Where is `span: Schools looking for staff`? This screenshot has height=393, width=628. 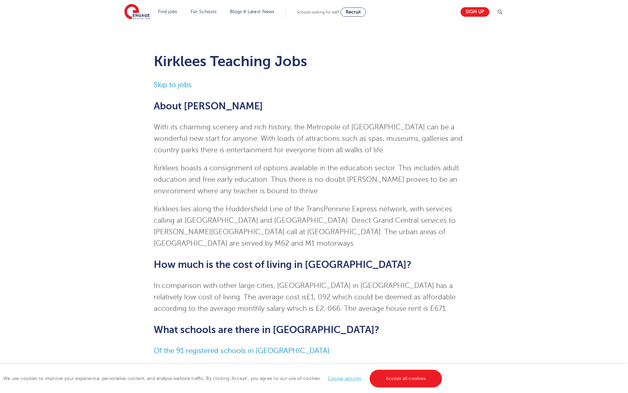 span: Schools looking for staff is located at coordinates (318, 12).